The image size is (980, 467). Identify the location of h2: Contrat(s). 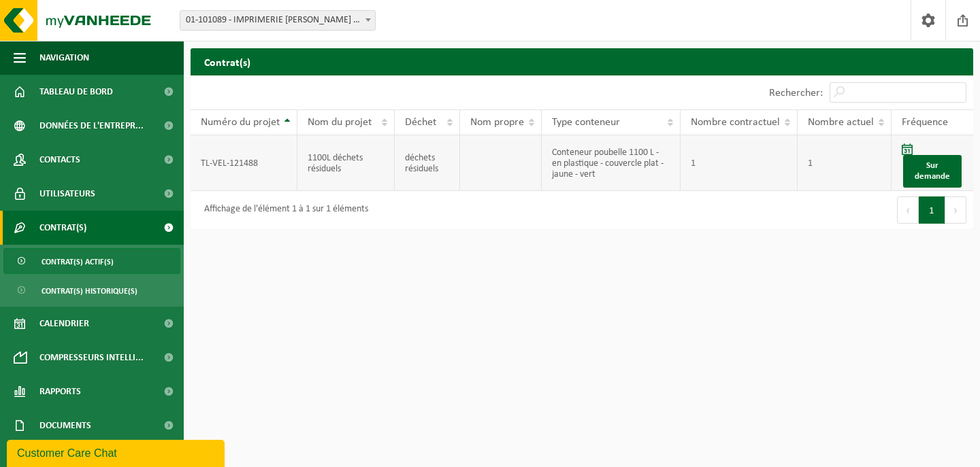
(582, 61).